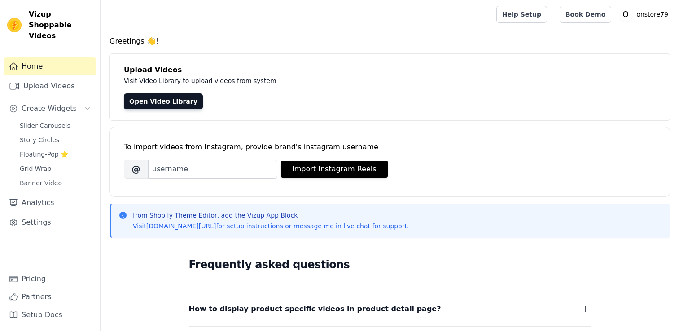 The height and width of the screenshot is (331, 679). What do you see at coordinates (50, 109) in the screenshot?
I see `button: Create Widgets` at bounding box center [50, 109].